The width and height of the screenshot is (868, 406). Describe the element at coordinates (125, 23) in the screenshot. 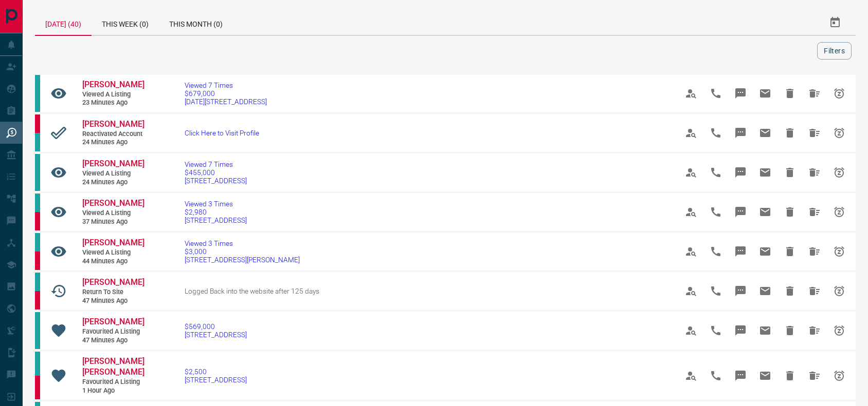

I see `div: This Week (0)` at that location.